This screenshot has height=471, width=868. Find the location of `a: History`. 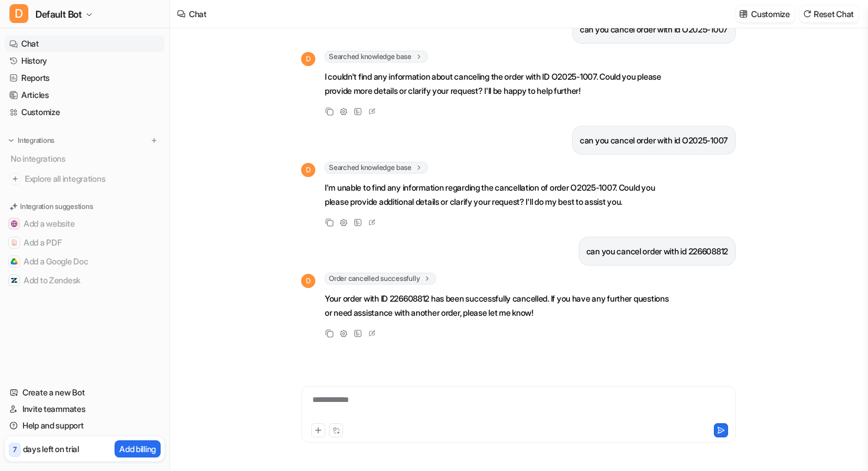

a: History is located at coordinates (85, 61).